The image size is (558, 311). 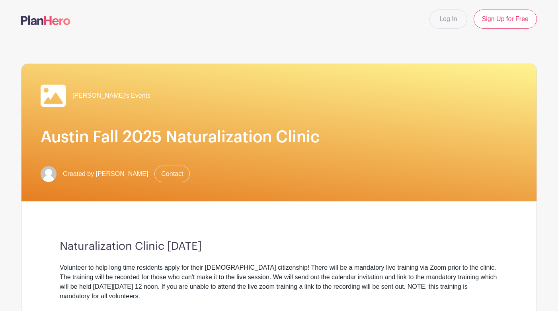 I want to click on img: logo-507f7623f17ff9eddc593b1ce0a138ce2505c220e1c5a4e2b4648c50719b7d32.svg, so click(x=46, y=20).